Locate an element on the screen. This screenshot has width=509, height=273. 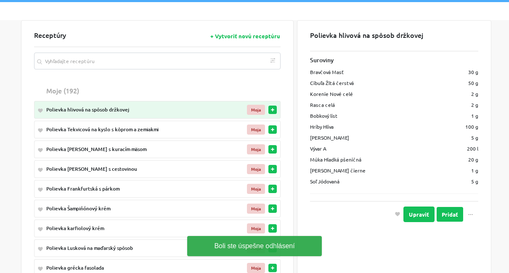
div: Polievka Lusková na maďarský spôsob is located at coordinates (141, 248).